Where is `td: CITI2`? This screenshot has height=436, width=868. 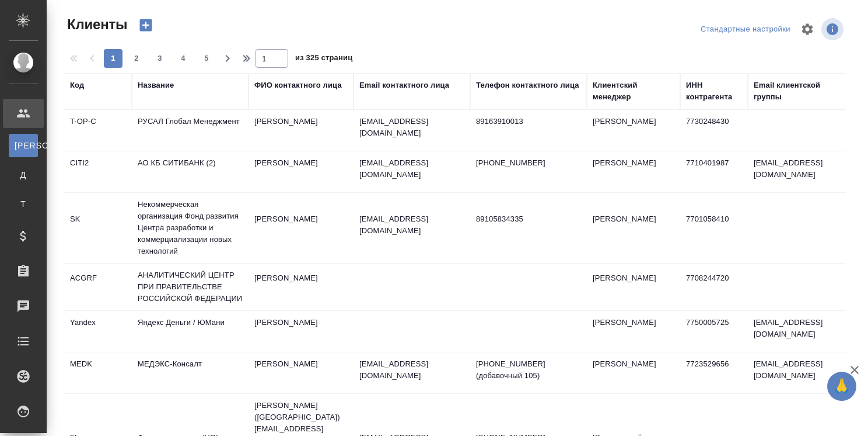 td: CITI2 is located at coordinates (98, 172).